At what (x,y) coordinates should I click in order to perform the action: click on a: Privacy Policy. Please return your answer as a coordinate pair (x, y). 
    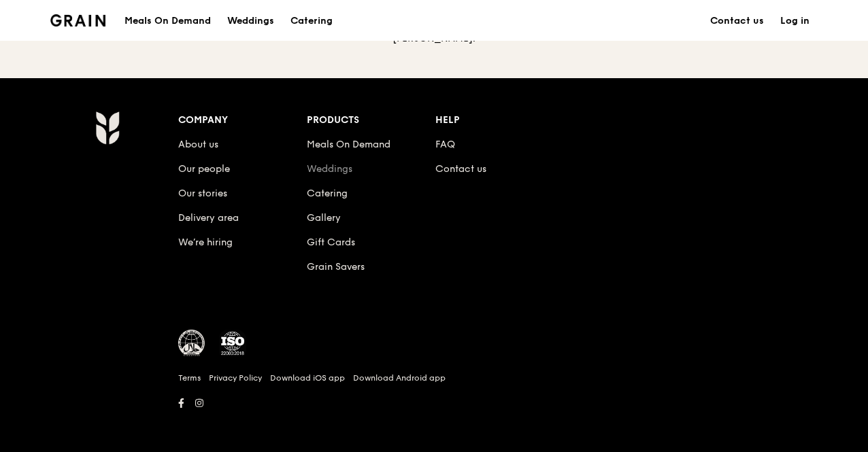
    Looking at the image, I should click on (235, 378).